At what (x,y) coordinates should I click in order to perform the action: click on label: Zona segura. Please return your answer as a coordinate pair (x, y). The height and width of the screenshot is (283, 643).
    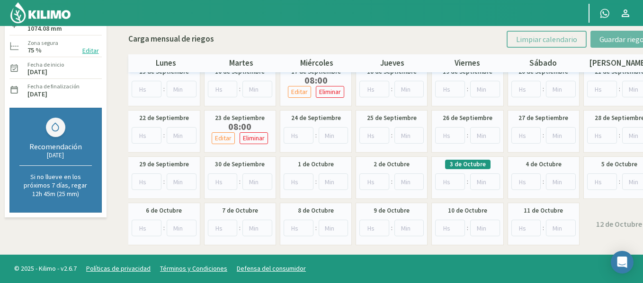
    Looking at the image, I should click on (43, 43).